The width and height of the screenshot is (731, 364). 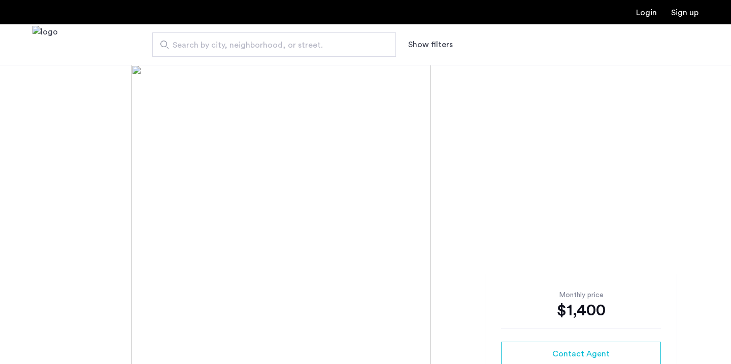 I want to click on a: Cazamio Logo, so click(x=45, y=45).